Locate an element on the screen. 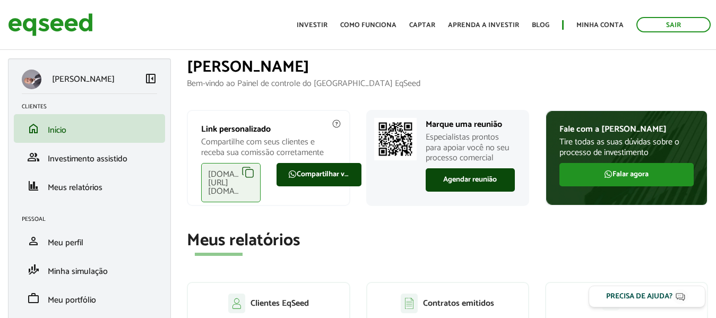 This screenshot has width=716, height=318. p: Marque uma reunião is located at coordinates (470, 124).